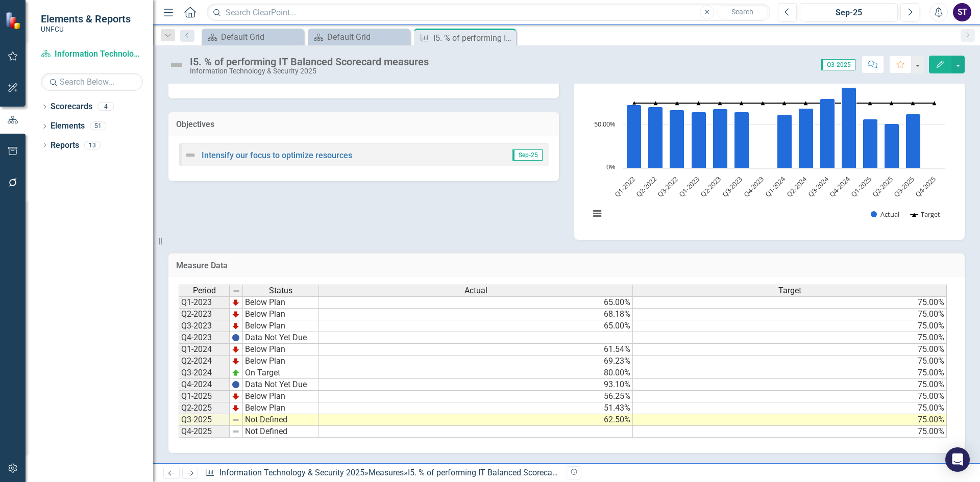 This screenshot has height=482, width=980. I want to click on div: Chart. Highcharts interactive chart., so click(769, 153).